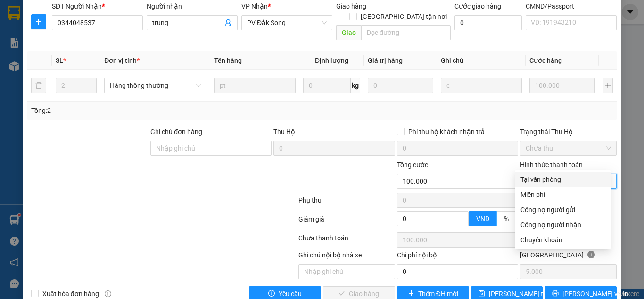  Describe the element at coordinates (412, 165) in the screenshot. I see `span: Tổng cước` at that location.